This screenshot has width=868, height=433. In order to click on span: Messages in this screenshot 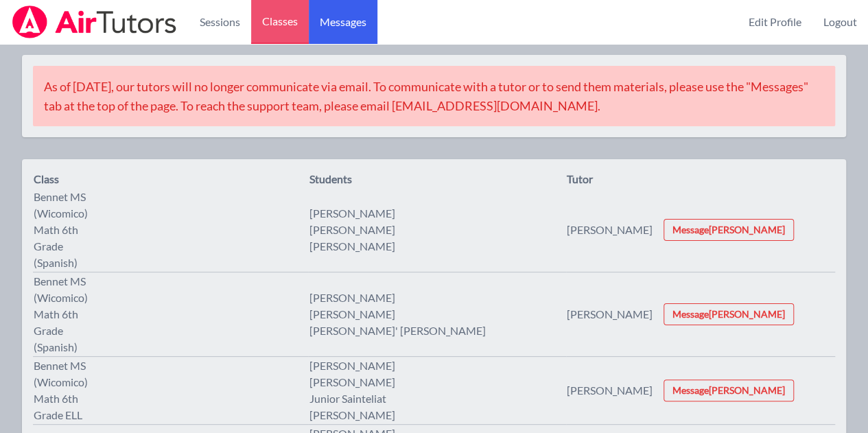, I will do `click(344, 22)`.